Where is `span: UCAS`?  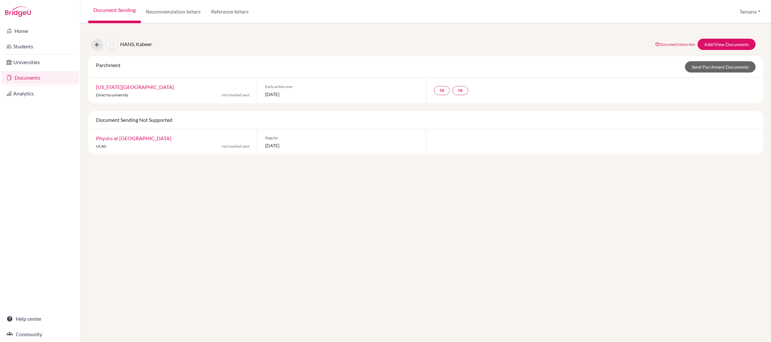 span: UCAS is located at coordinates (101, 146).